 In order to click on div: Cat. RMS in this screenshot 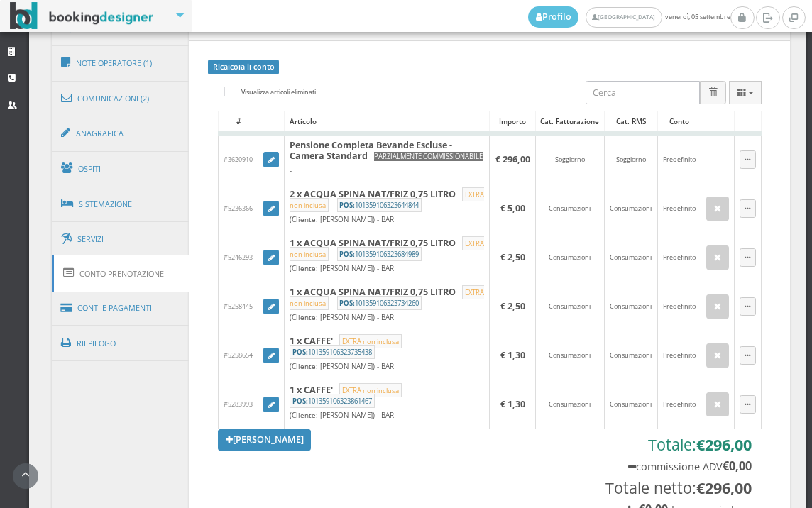, I will do `click(630, 121)`.